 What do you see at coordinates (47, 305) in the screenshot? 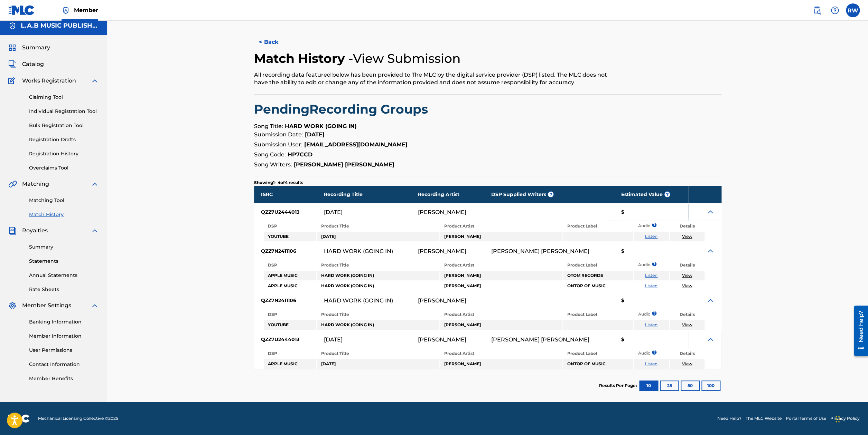
I see `span: Member Settings` at bounding box center [47, 305].